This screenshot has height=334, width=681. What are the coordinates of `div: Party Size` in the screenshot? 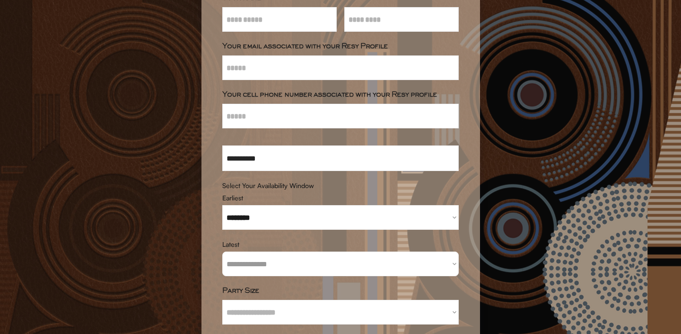 It's located at (341, 290).